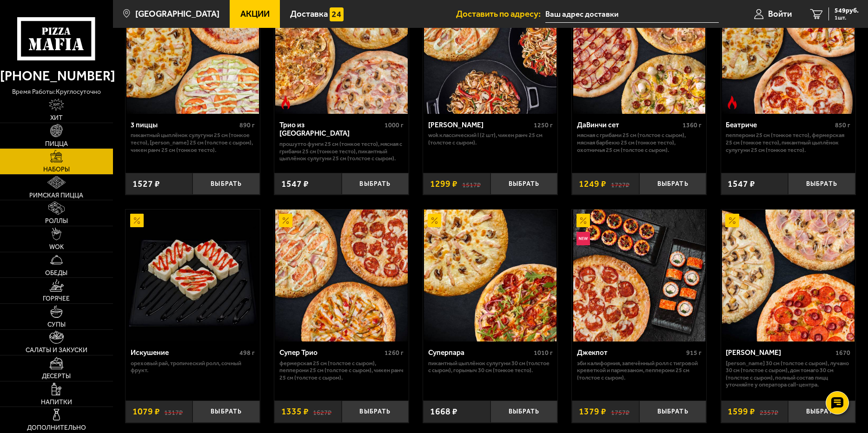 The height and width of the screenshot is (433, 868). Describe the element at coordinates (247, 353) in the screenshot. I see `span: 498 г` at that location.